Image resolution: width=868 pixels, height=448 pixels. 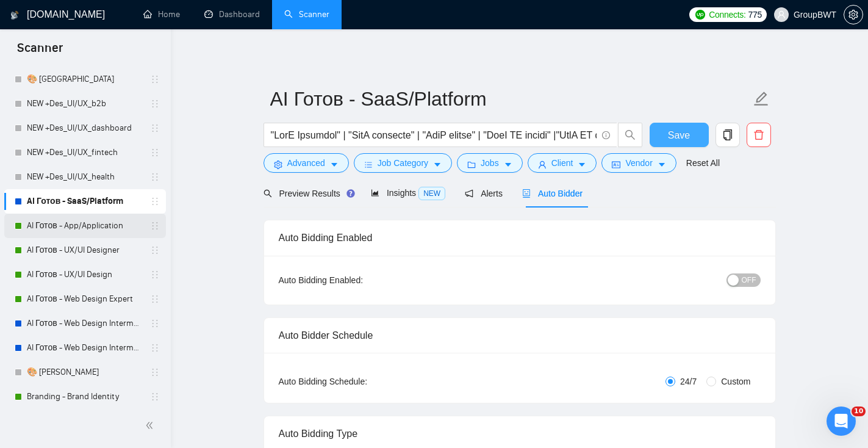 I want to click on img: upwork-logo.png, so click(x=701, y=14).